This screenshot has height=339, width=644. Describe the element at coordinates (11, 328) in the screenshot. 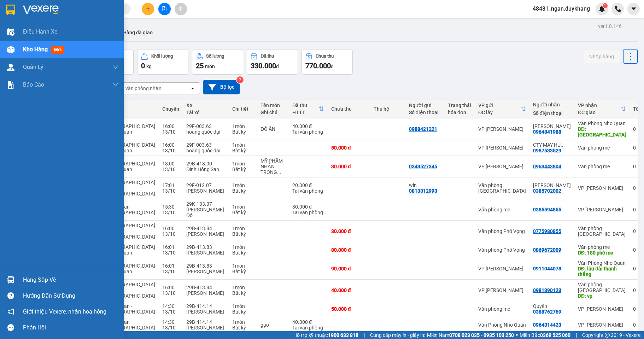

I see `span: message` at that location.